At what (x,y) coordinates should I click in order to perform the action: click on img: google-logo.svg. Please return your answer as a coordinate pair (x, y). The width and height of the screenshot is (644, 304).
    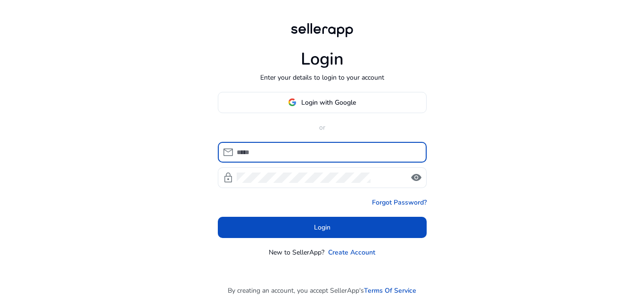
    Looking at the image, I should click on (292, 102).